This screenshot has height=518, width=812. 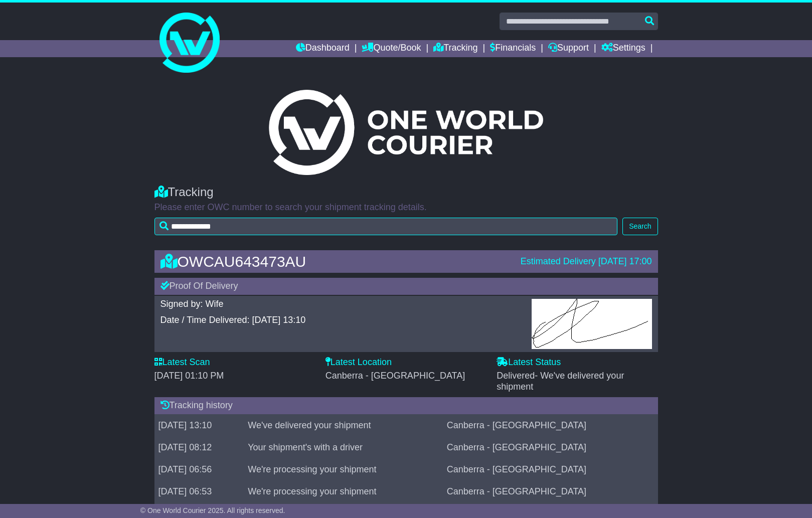 What do you see at coordinates (513, 49) in the screenshot?
I see `a: Financials` at bounding box center [513, 49].